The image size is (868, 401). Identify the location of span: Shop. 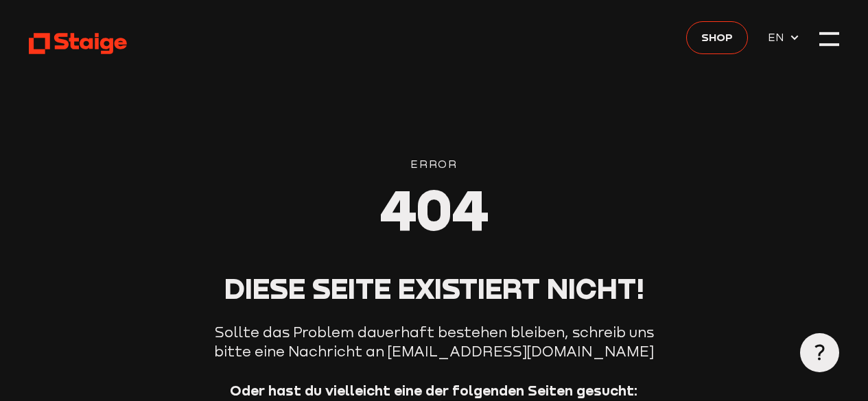
(717, 37).